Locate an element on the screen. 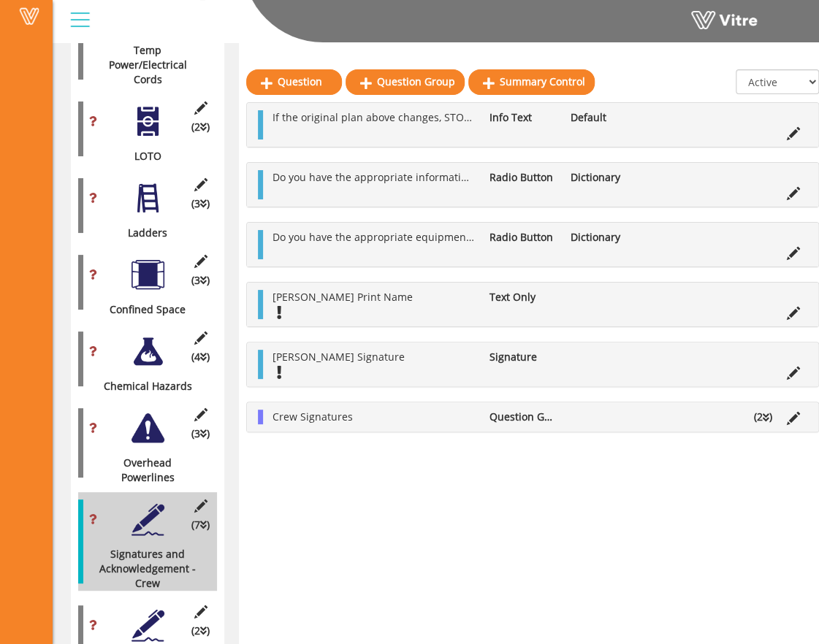 The image size is (819, 644). span: Do you have the appropriate information to safely complete the work task? is located at coordinates (455, 177).